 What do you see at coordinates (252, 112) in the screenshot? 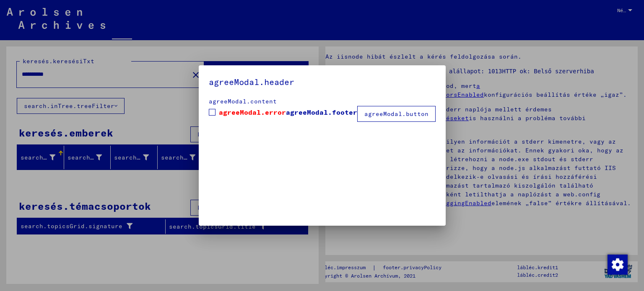
I see `font: agreeModal.error` at bounding box center [252, 112].